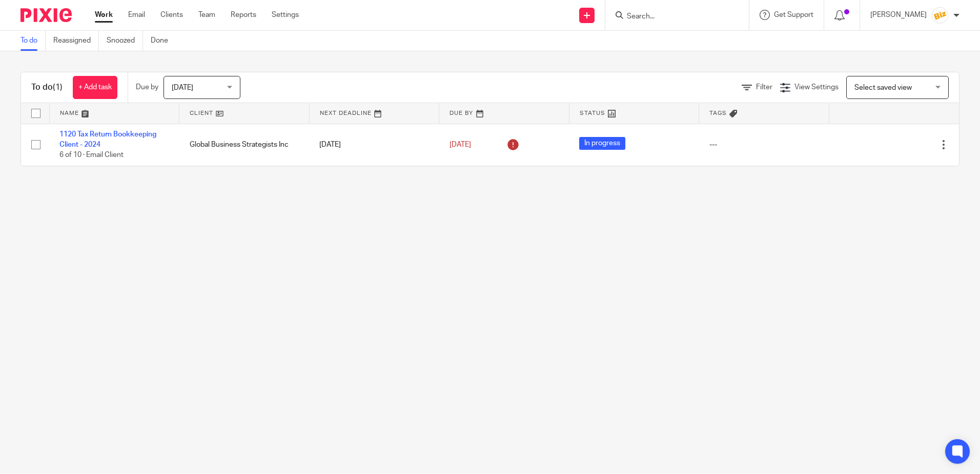 This screenshot has height=474, width=980. I want to click on a: To do, so click(33, 41).